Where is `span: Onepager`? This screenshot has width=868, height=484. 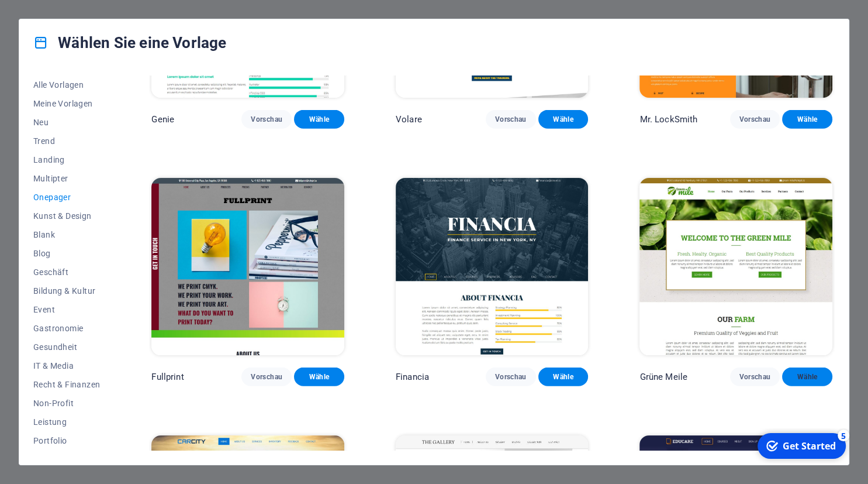 span: Onepager is located at coordinates (67, 197).